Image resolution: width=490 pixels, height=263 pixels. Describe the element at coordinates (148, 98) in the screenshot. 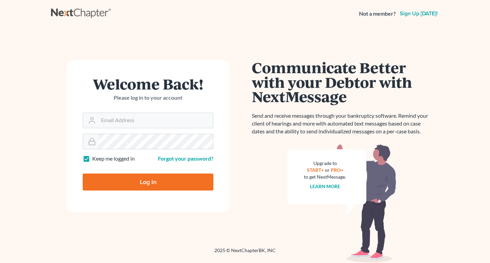

I see `p: Please log in to your account` at that location.